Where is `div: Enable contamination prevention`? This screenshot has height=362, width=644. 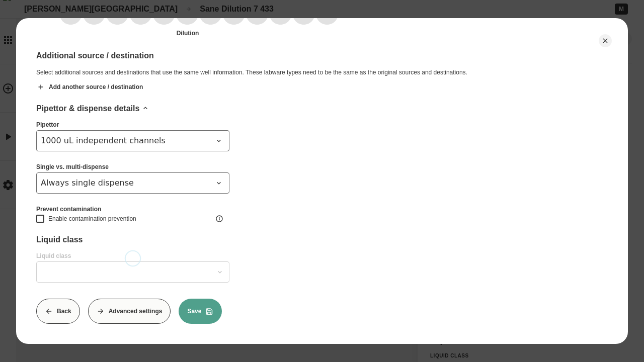 div: Enable contamination prevention is located at coordinates (129, 219).